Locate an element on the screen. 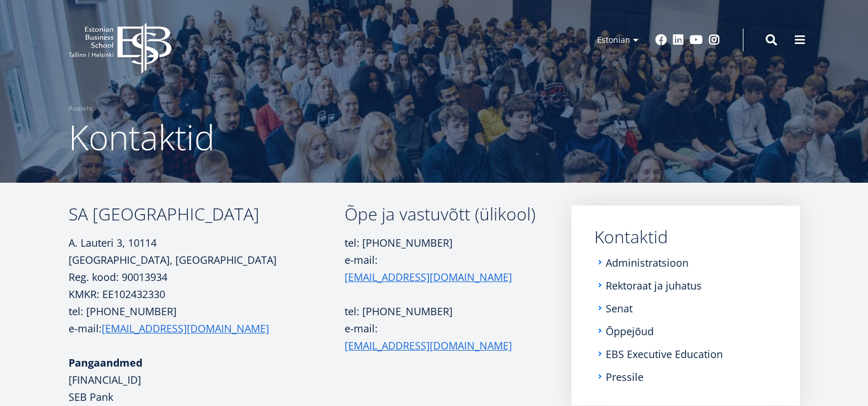  p: KMKR: EE102432330 is located at coordinates (206, 294).